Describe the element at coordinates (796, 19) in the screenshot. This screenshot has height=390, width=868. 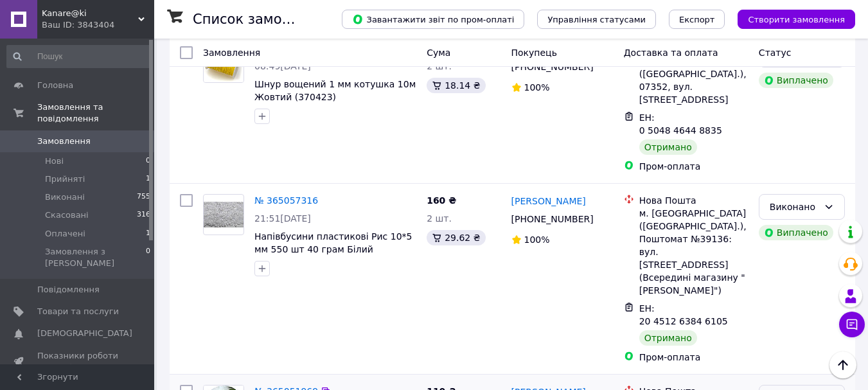
I see `span: Створити замовлення` at that location.